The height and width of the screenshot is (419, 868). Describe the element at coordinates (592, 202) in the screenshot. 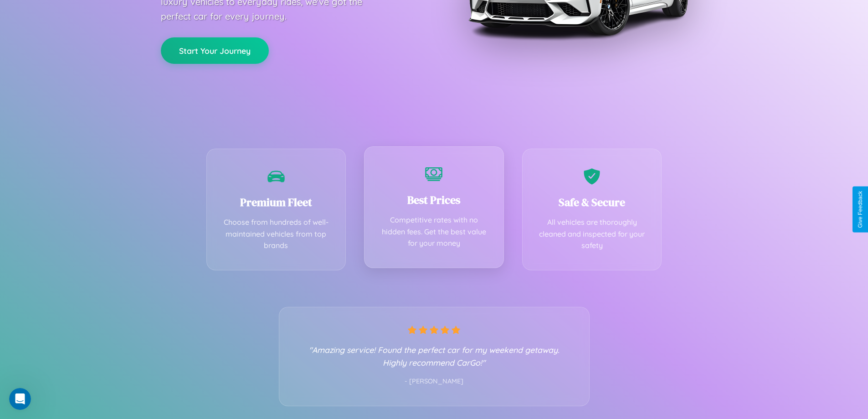

I see `h3: Safe & Secure` at that location.